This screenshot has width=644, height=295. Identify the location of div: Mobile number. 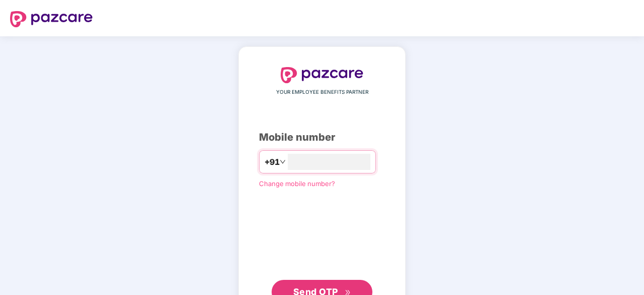
(322, 137).